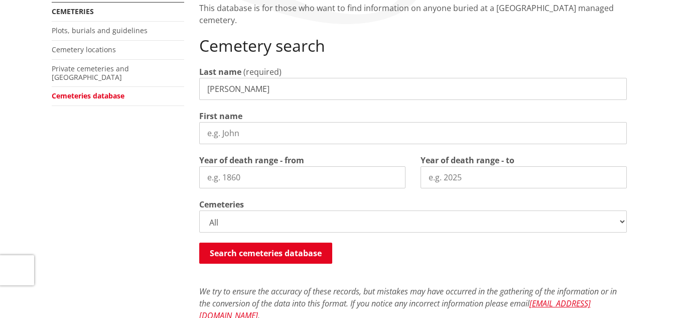 Image resolution: width=678 pixels, height=318 pixels. What do you see at coordinates (413, 46) in the screenshot?
I see `h2: Cemetery search` at bounding box center [413, 46].